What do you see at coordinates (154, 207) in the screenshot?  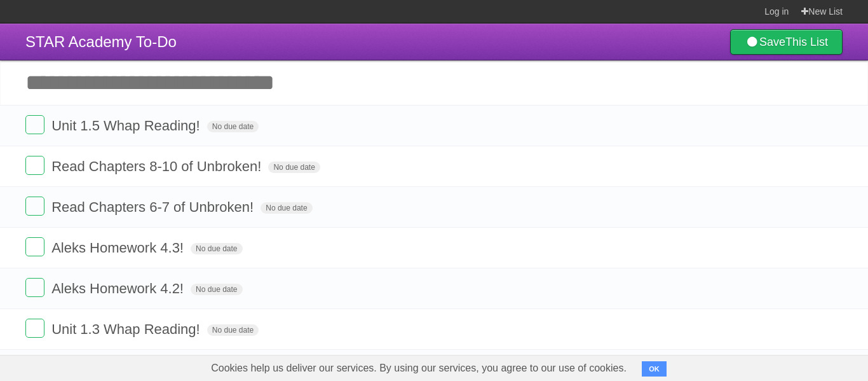 I see `span: Read Chapters 6-7 of Unbroken!` at bounding box center [154, 207].